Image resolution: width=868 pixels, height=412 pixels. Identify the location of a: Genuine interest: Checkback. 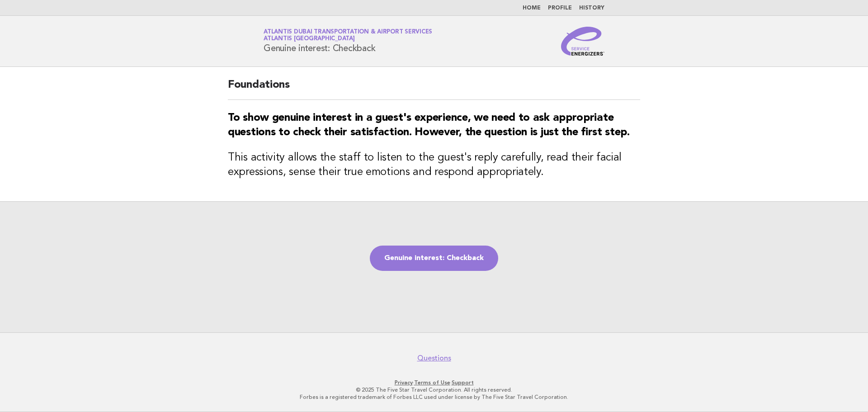
(434, 258).